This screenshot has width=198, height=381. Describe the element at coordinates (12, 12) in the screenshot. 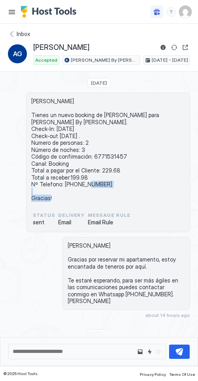

I see `button: Menu` at that location.